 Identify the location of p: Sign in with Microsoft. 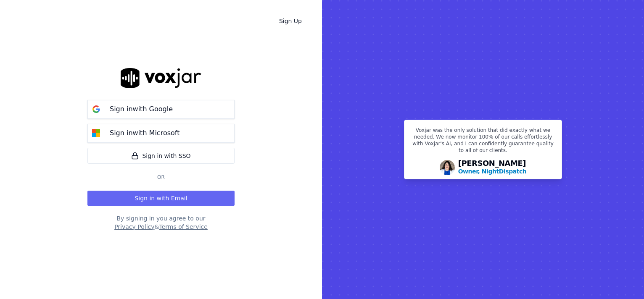
(145, 133).